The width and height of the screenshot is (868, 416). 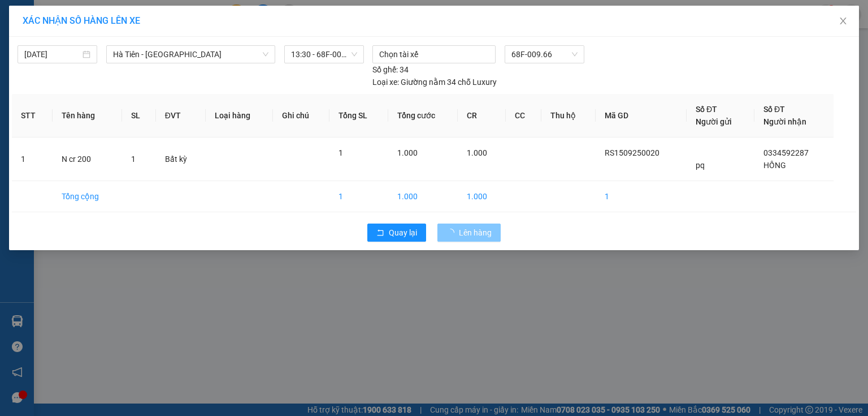 What do you see at coordinates (403, 233) in the screenshot?
I see `span: Quay lại` at bounding box center [403, 233].